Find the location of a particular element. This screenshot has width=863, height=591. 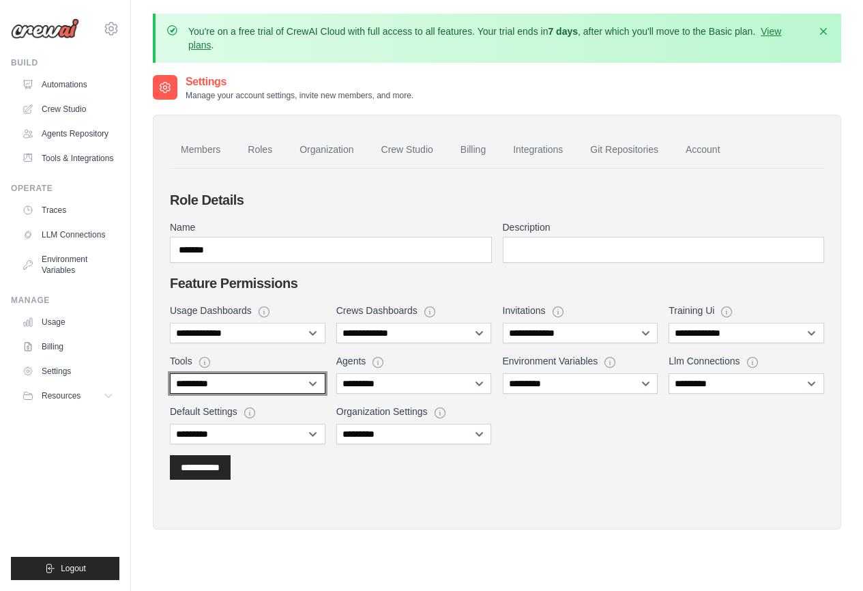

a: Tools & Integrations is located at coordinates (68, 158).